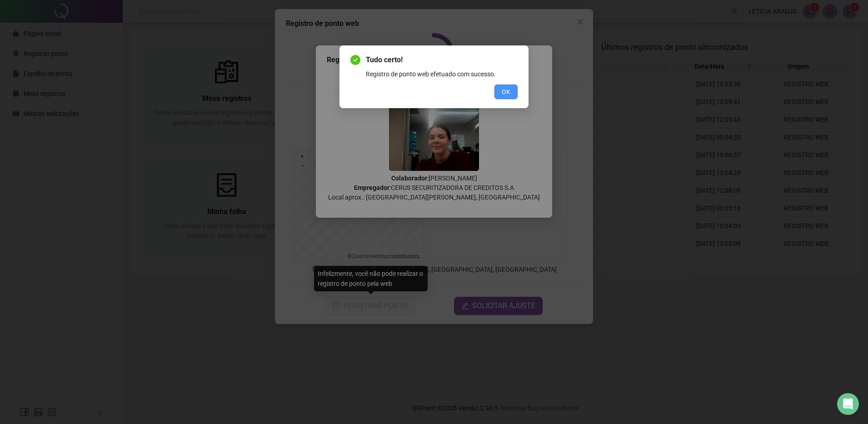 The height and width of the screenshot is (424, 868). I want to click on div: Registro de ponto web efetuado com sucesso., so click(441, 74).